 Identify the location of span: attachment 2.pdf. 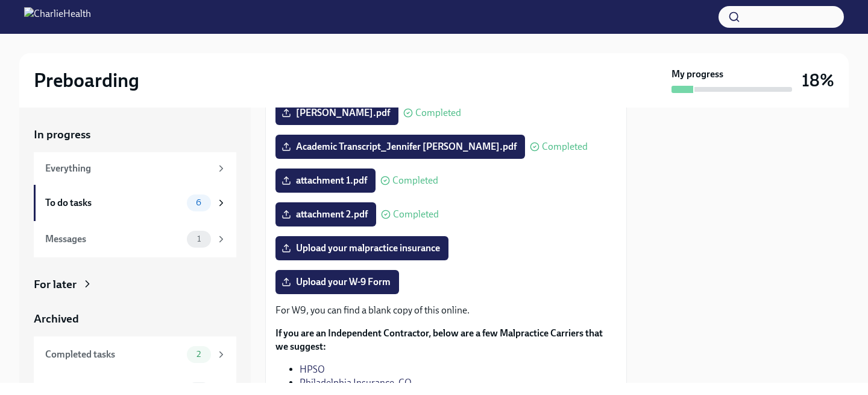
(325, 214).